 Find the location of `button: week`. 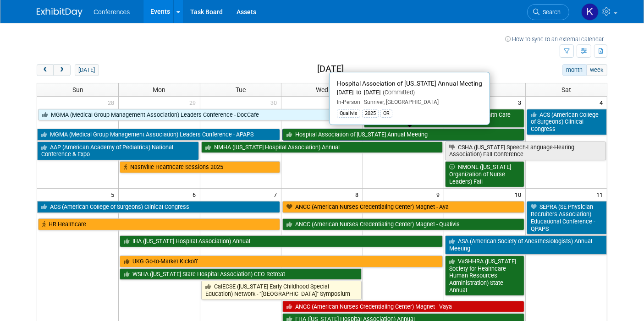

button: week is located at coordinates (597, 70).